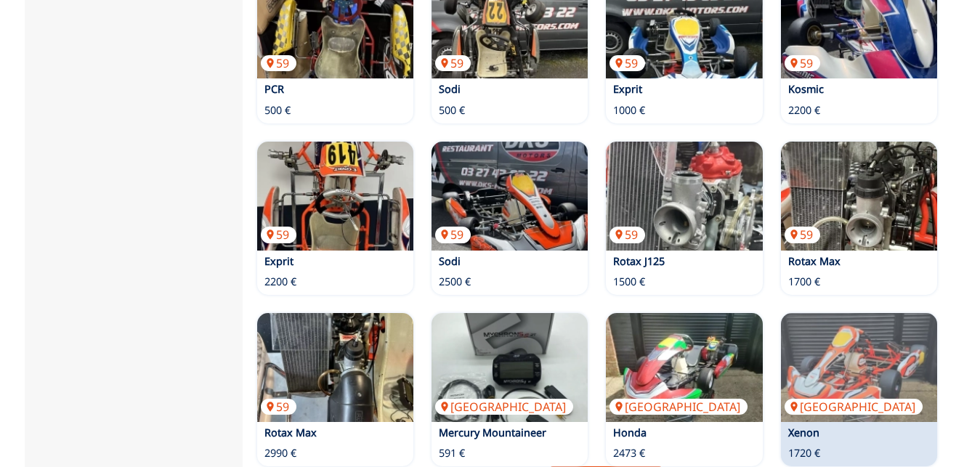  I want to click on a: Mercury Mountaineer, so click(492, 432).